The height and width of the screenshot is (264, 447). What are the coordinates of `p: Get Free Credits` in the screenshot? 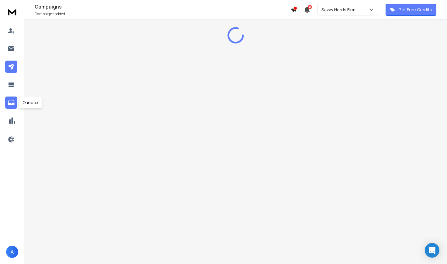 It's located at (415, 10).